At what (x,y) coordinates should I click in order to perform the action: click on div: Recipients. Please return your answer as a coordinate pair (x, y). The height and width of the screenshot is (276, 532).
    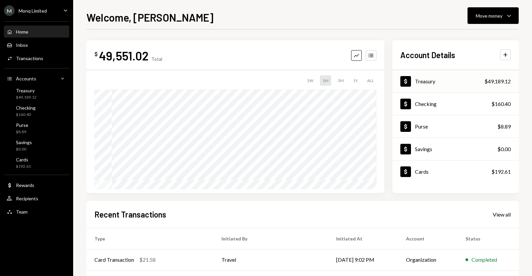
    Looking at the image, I should click on (27, 198).